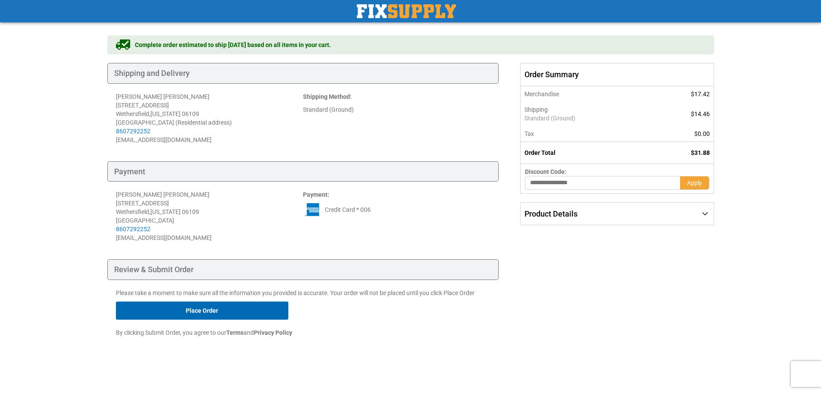  What do you see at coordinates (701, 94) in the screenshot?
I see `span: $17.42` at bounding box center [701, 94].